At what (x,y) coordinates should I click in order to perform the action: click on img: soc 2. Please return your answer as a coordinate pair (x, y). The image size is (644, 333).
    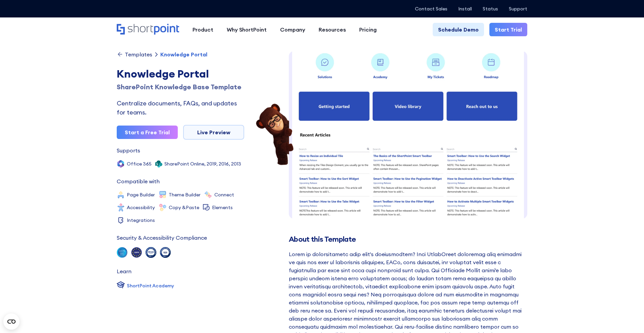
    Looking at the image, I should click on (122, 252).